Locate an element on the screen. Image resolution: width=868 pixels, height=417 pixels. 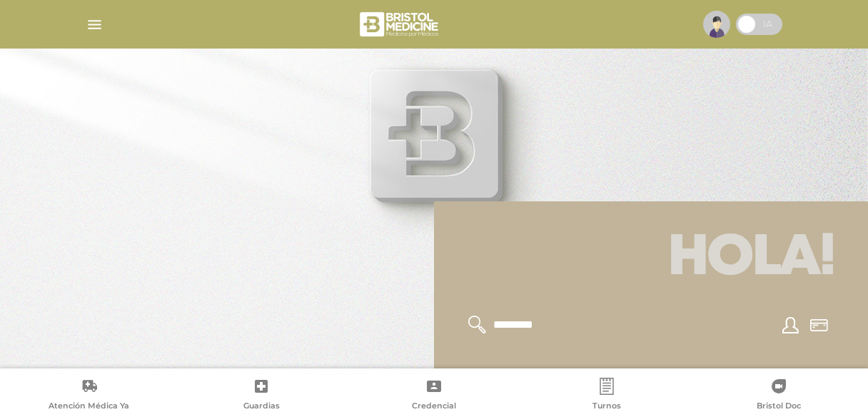
a: Turnos is located at coordinates (607, 395).